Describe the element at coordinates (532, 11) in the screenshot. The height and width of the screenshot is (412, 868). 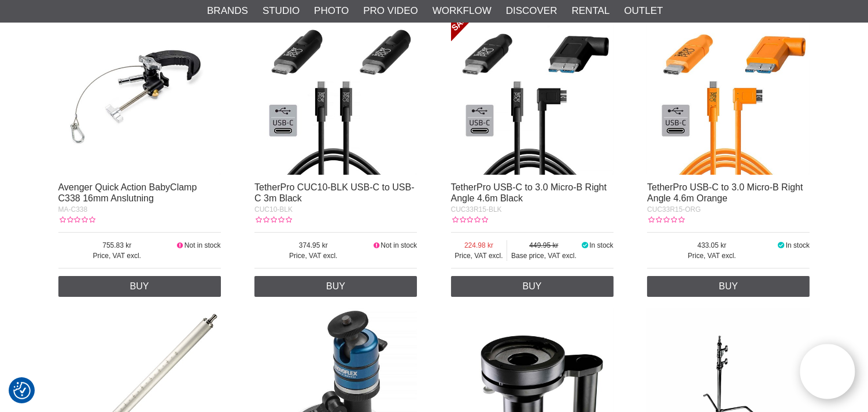
I see `a: Discover` at that location.